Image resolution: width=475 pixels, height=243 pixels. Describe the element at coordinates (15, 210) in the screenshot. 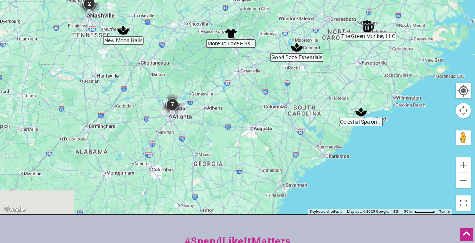

I see `a: Open this area in Google Maps (opens a new window)` at that location.